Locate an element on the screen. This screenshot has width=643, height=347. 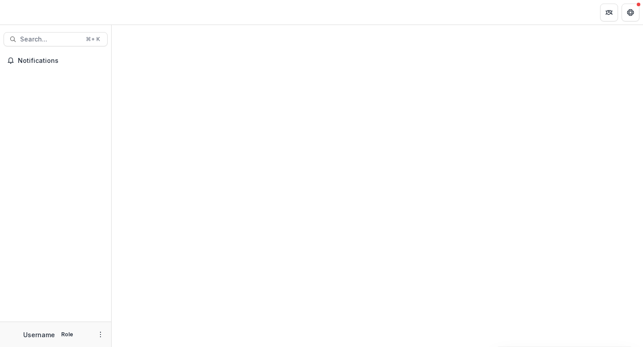
button: Search... is located at coordinates (55, 39).